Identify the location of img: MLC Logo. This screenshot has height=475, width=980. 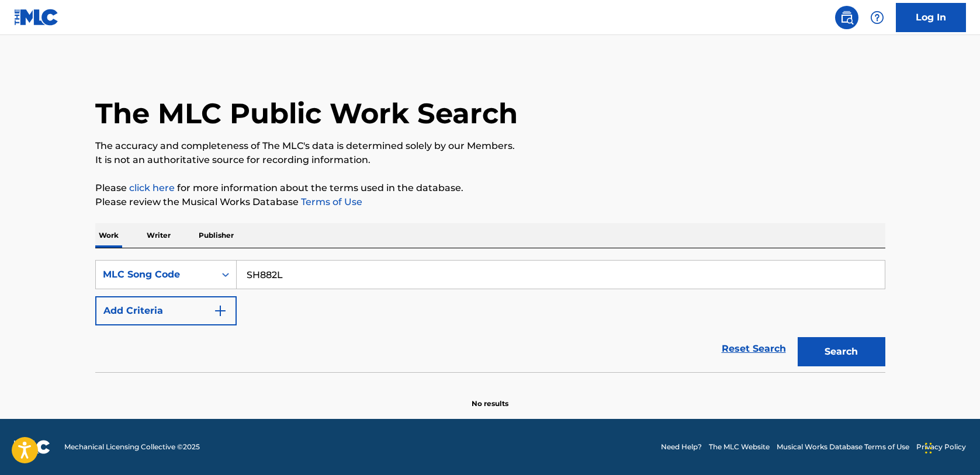
(36, 17).